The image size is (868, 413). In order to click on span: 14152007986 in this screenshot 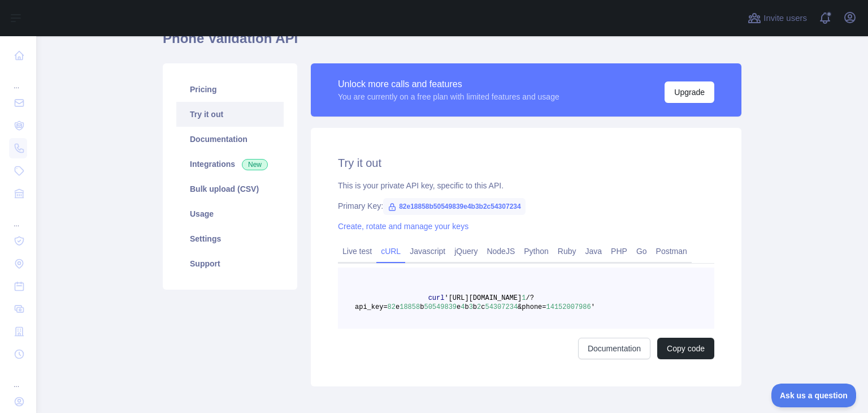, I will do `click(569, 307)`.